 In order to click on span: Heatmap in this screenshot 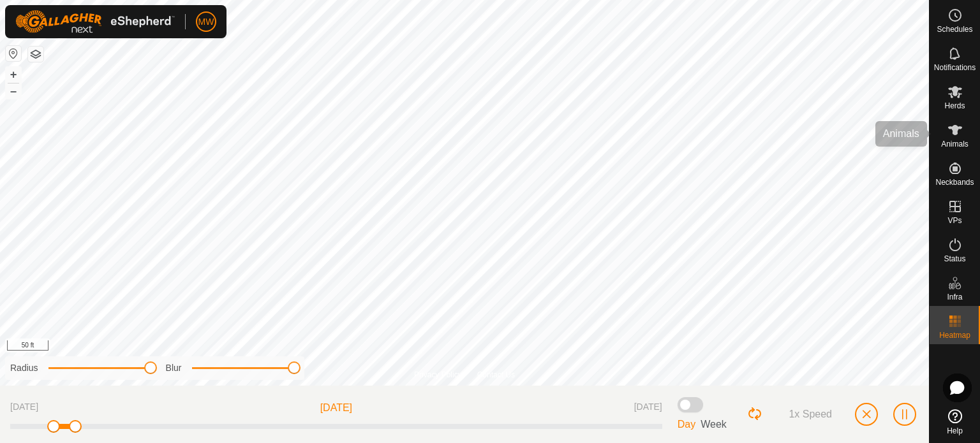, I will do `click(955, 335)`.